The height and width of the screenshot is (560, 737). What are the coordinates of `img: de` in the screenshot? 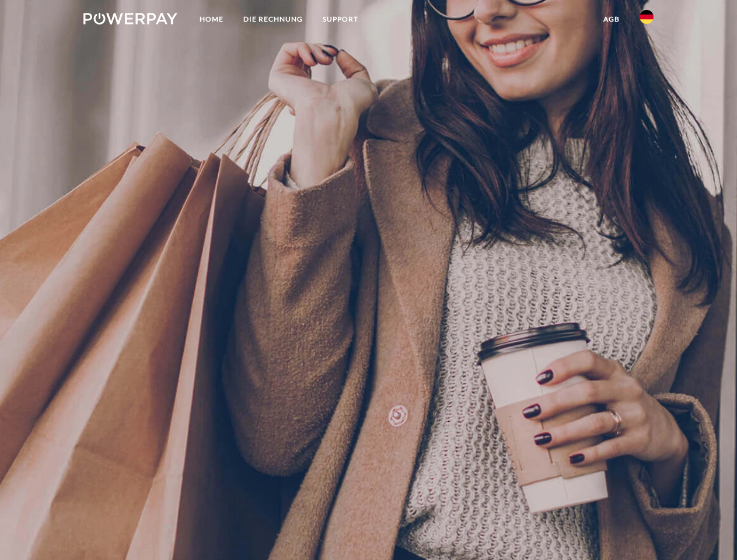 It's located at (646, 17).